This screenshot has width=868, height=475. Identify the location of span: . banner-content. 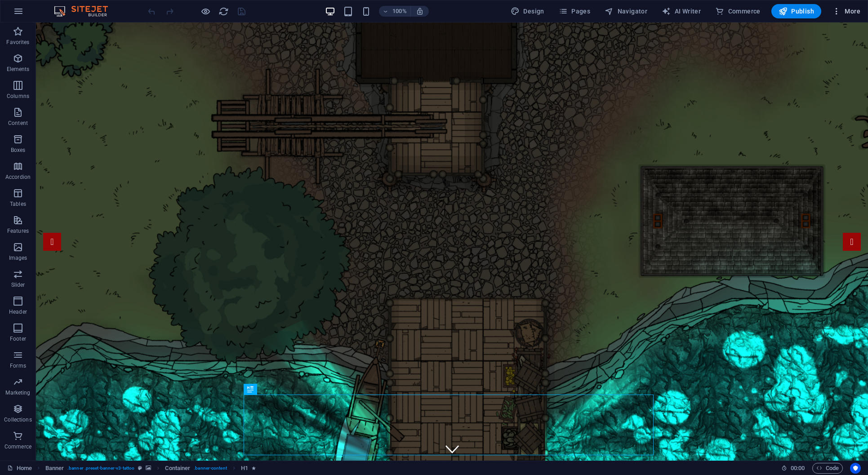
(210, 468).